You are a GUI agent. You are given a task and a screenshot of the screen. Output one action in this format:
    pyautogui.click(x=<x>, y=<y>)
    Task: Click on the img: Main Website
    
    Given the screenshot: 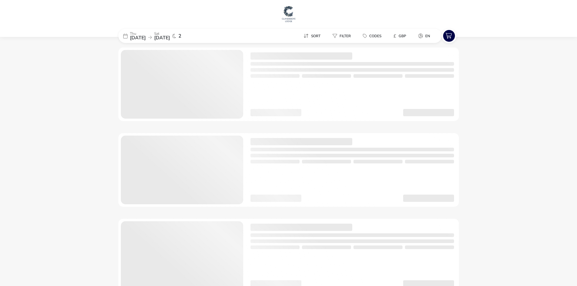 What is the action you would take?
    pyautogui.click(x=289, y=14)
    